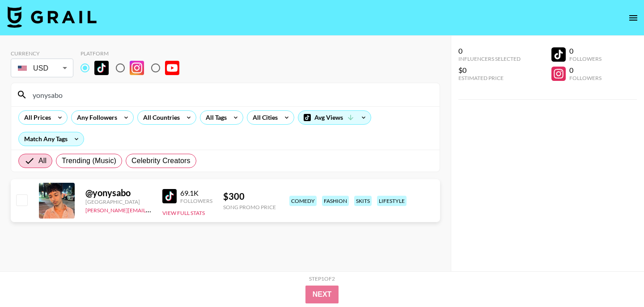 This screenshot has width=644, height=307. Describe the element at coordinates (322, 294) in the screenshot. I see `button: Next` at that location.